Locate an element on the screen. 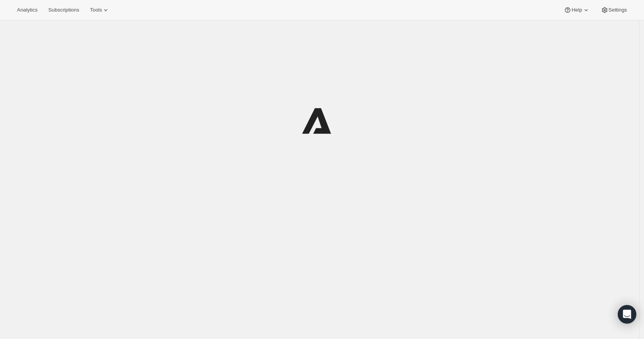 This screenshot has height=339, width=644. button: Subscriptions is located at coordinates (64, 10).